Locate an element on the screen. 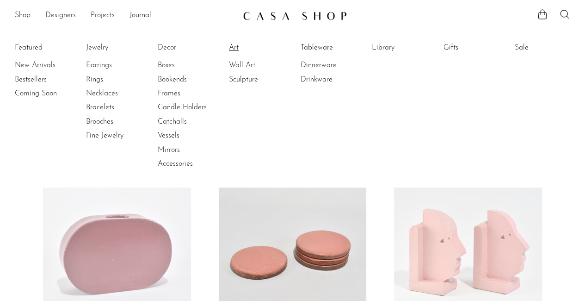  a: Brooches is located at coordinates (121, 122).